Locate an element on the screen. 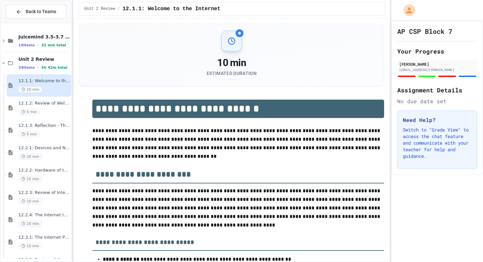 The height and width of the screenshot is (262, 483). div: 10 min is located at coordinates (231, 63).